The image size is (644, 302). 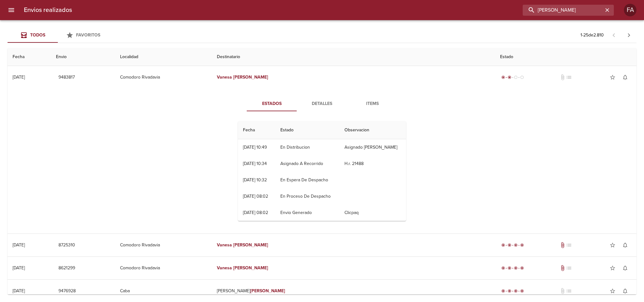 What do you see at coordinates (373, 213) in the screenshot?
I see `td: Clicpaq` at bounding box center [373, 213].